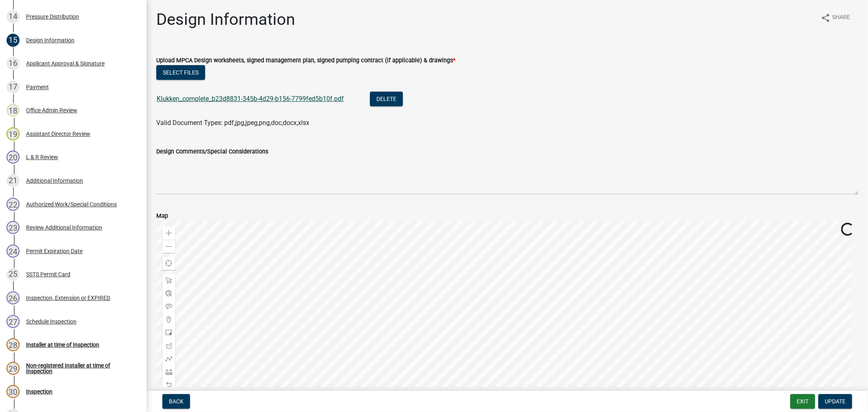 The height and width of the screenshot is (412, 868). I want to click on div: Applicant Approval & Signature, so click(65, 64).